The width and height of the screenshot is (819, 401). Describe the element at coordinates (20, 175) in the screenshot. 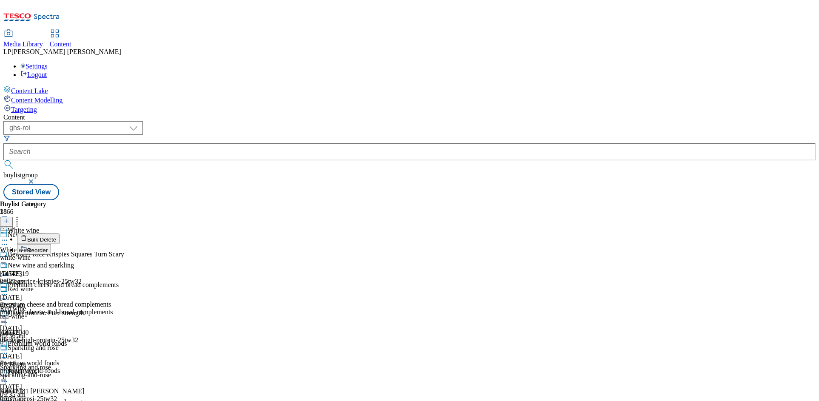

I see `span: buylistgroup` at that location.